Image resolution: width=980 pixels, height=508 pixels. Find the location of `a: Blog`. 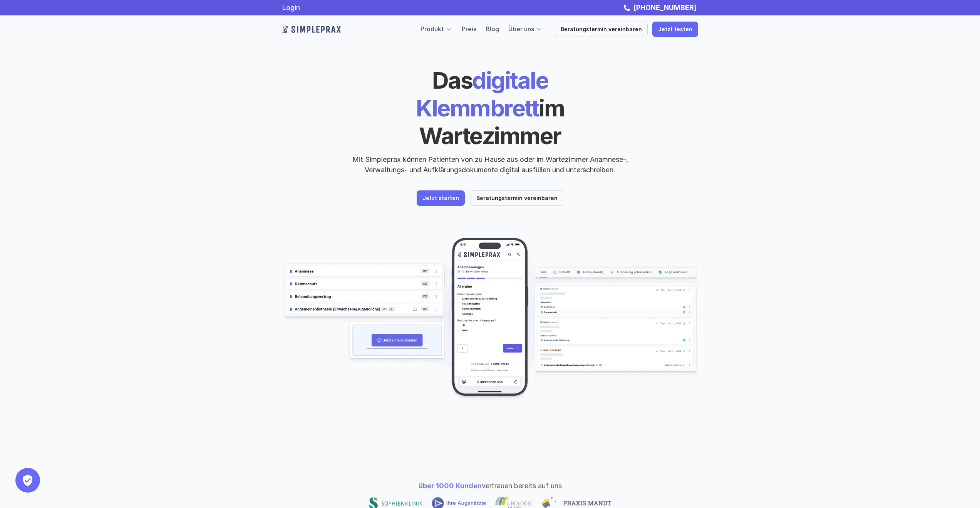

a: Blog is located at coordinates (492, 29).